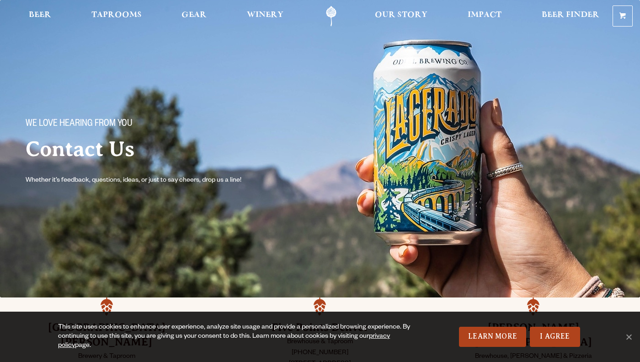 The image size is (640, 362). Describe the element at coordinates (401, 16) in the screenshot. I see `a: Our Story` at that location.